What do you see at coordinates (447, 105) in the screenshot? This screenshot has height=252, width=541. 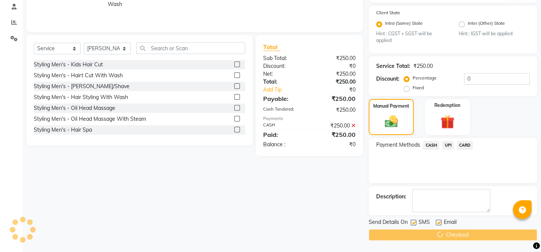 I see `label: Redemption` at bounding box center [447, 105].